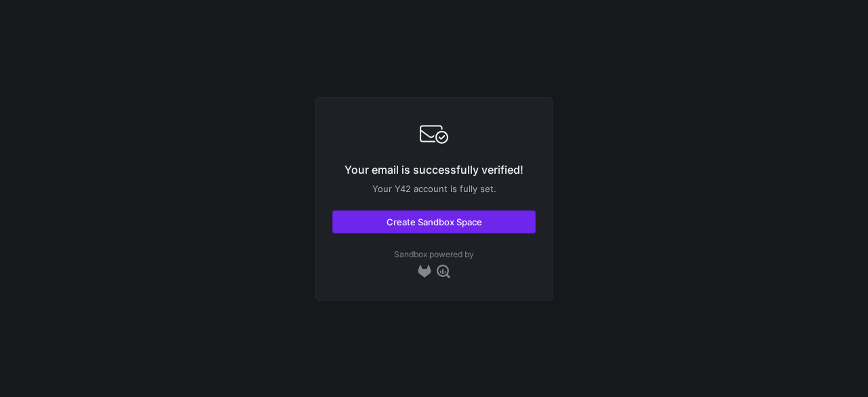 This screenshot has height=397, width=868. What do you see at coordinates (443, 272) in the screenshot?
I see `img: icon-special-sandbox.svg` at bounding box center [443, 272].